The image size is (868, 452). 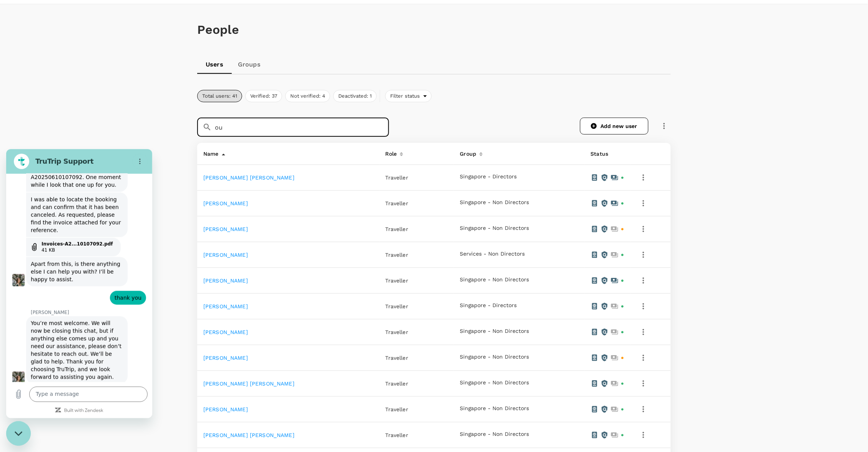 What do you see at coordinates (434, 30) in the screenshot?
I see `h1: People` at bounding box center [434, 30].